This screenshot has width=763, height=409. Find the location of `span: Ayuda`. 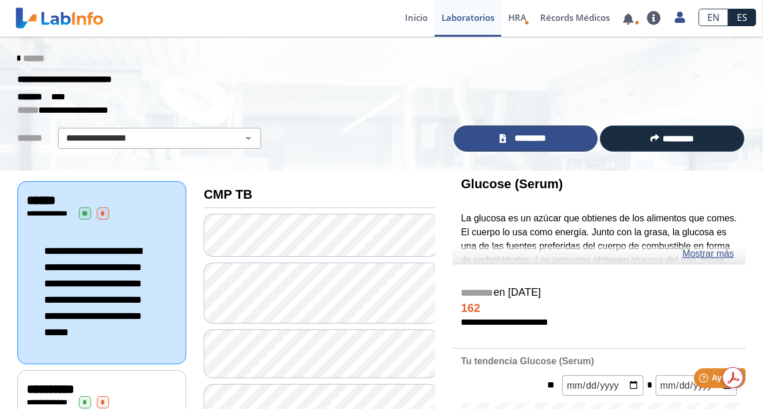

span: Ayuda is located at coordinates (64, 14).